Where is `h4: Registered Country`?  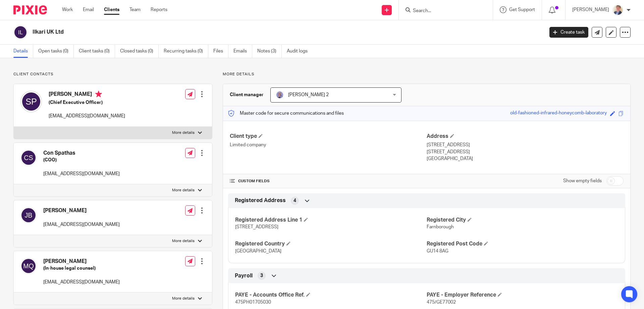
h4: Registered Country is located at coordinates (330, 244).